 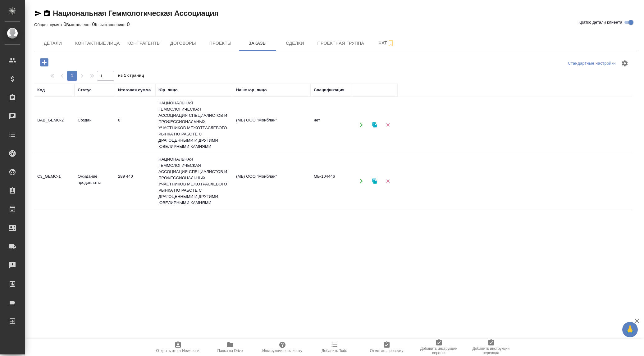 I want to click on span: Настроить таблицу, so click(x=625, y=63).